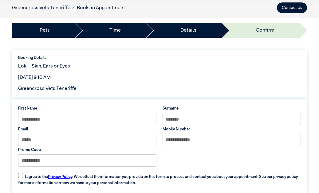 The width and height of the screenshot is (319, 193). I want to click on span: Greencross Vets Teneriffe, so click(47, 89).